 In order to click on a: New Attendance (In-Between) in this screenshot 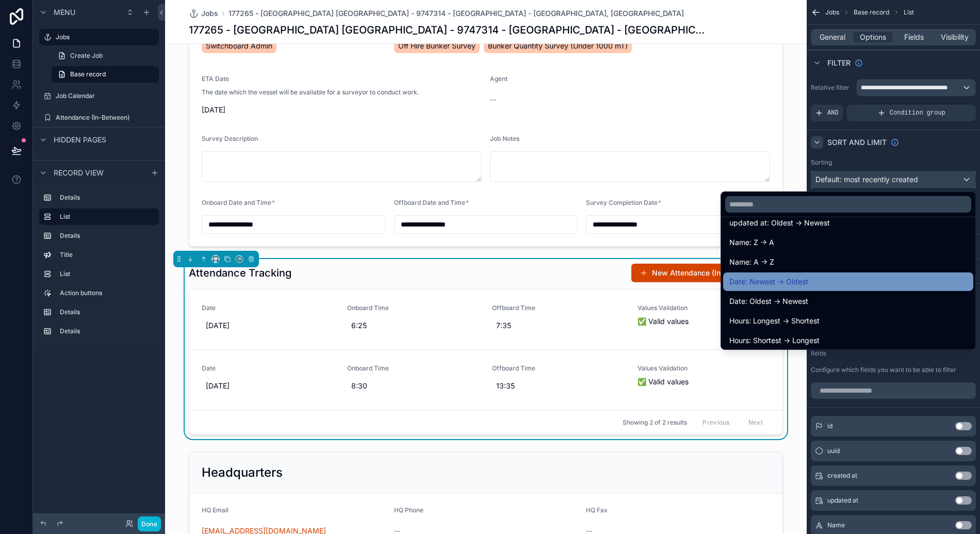, I will do `click(698, 273)`.